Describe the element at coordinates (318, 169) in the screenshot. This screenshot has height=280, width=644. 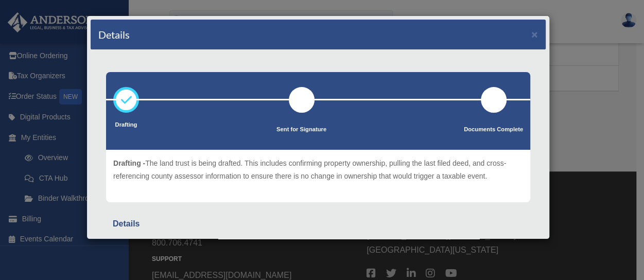
I see `p: The land trust is being drafted. This includes confirming property ownership, pulling the last fi...` at that location.